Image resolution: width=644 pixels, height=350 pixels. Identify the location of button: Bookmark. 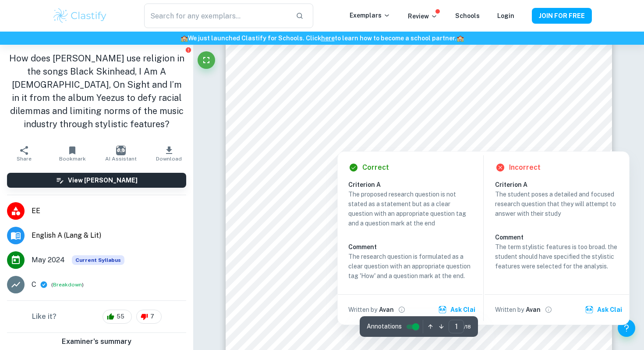
(72, 154).